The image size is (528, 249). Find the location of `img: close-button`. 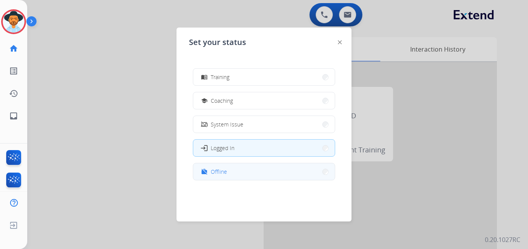

img: close-button is located at coordinates (340, 42).